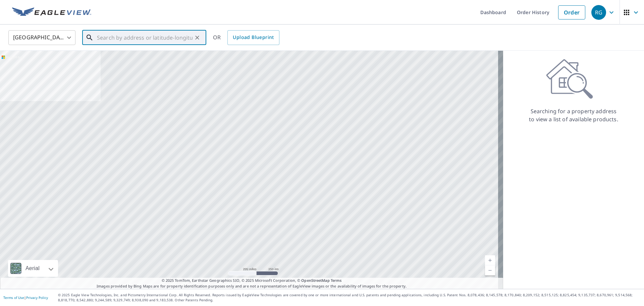 Image resolution: width=644 pixels, height=306 pixels. I want to click on input: Search by address or latitude-longitude, so click(145, 38).